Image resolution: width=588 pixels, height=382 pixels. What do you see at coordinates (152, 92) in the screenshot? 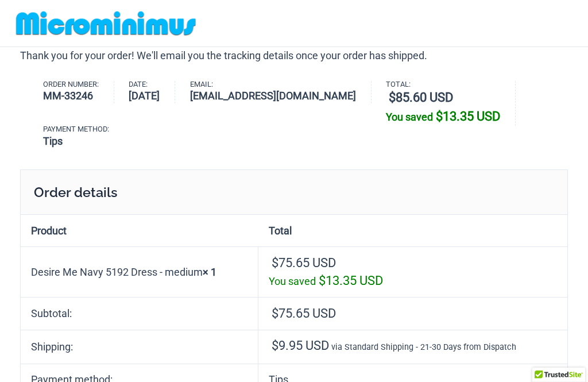
I see `li: Date:` at bounding box center [152, 92].